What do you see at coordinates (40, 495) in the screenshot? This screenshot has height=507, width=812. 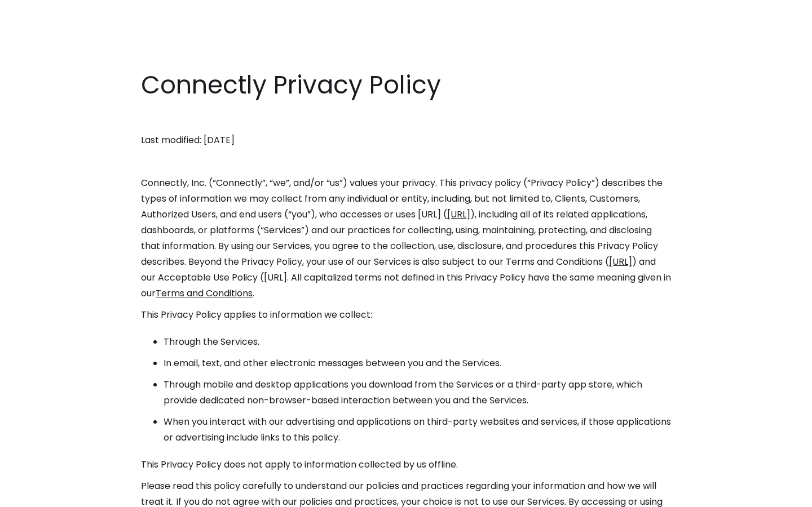 I see `aside: Language selected: English` at bounding box center [40, 495].